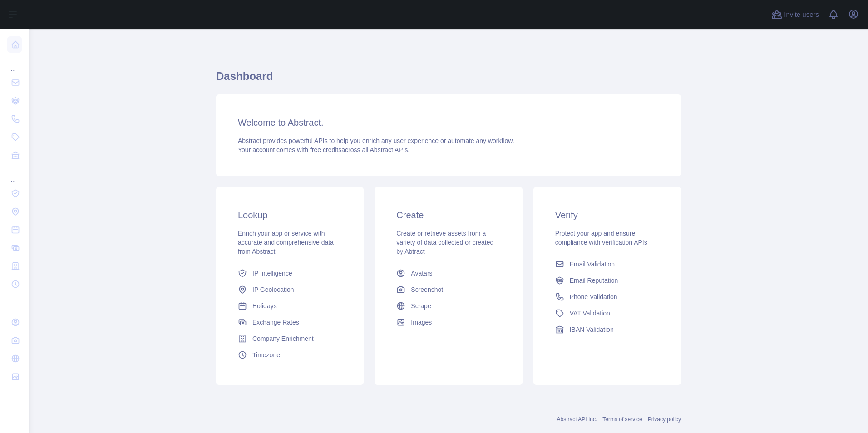  I want to click on a: Holidays, so click(290, 306).